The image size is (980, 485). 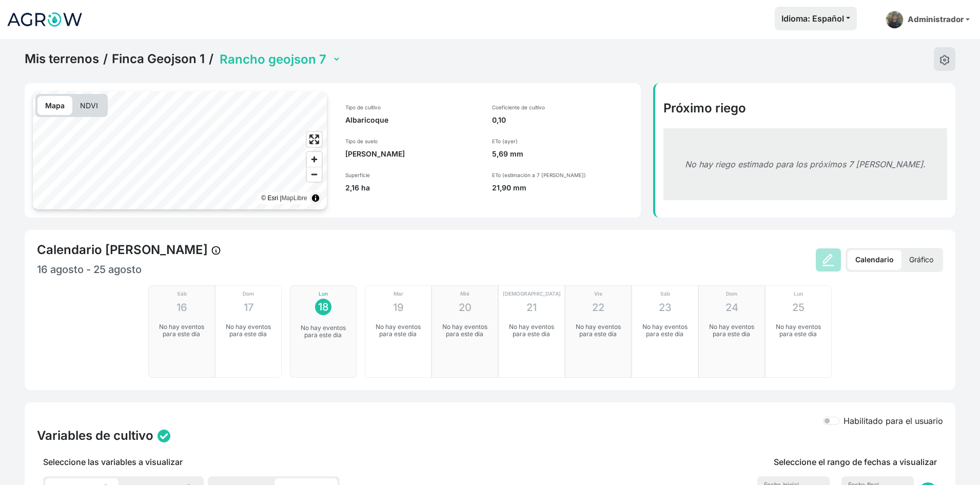 I want to click on button: Enter fullscreen, so click(x=314, y=139).